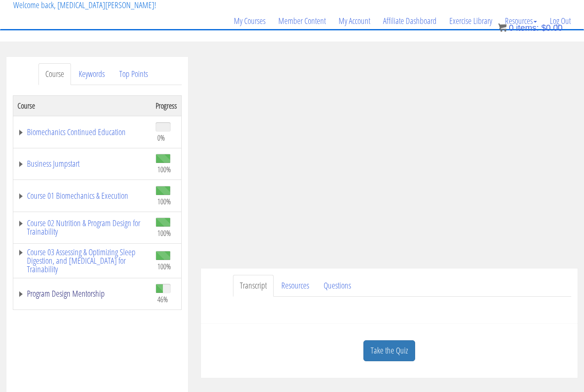  What do you see at coordinates (82, 294) in the screenshot?
I see `a: Program Design Mentorship` at bounding box center [82, 294].